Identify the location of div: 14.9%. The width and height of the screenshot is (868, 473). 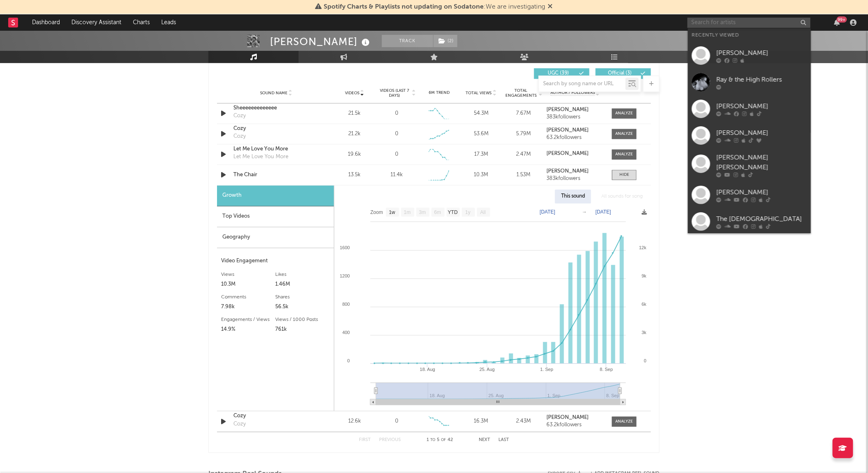
(248, 330).